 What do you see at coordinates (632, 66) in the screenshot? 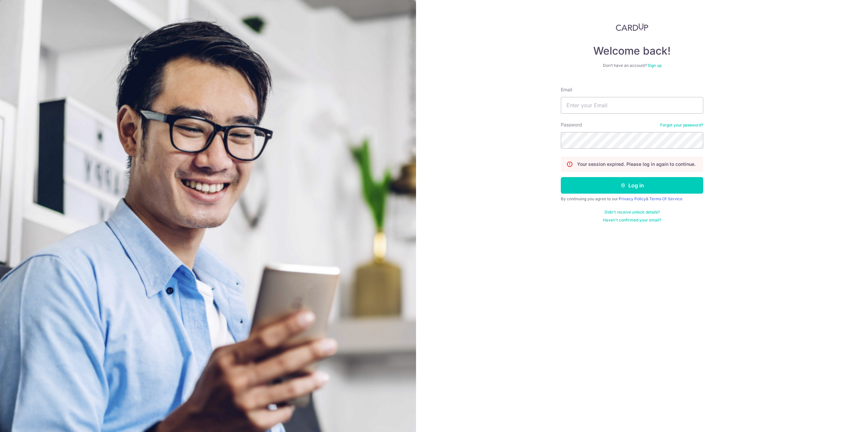
I see `div: Don’t have an account?` at bounding box center [632, 66].